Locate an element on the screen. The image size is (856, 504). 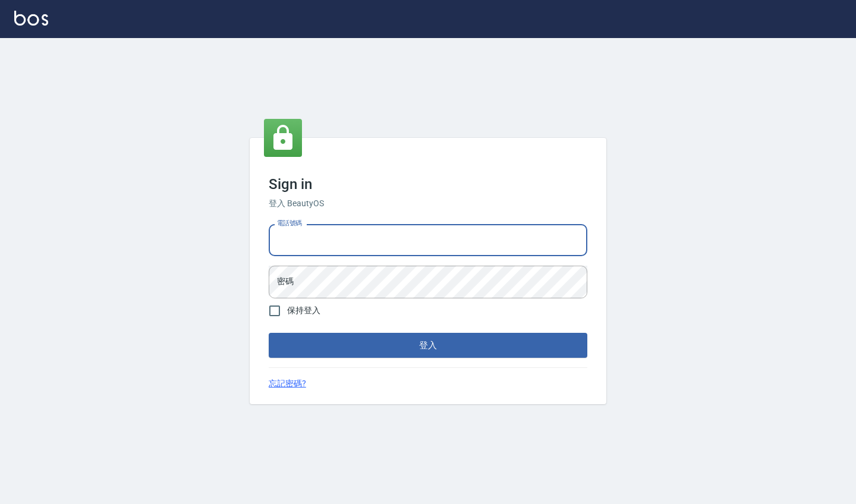
button: 登入 is located at coordinates (428, 345).